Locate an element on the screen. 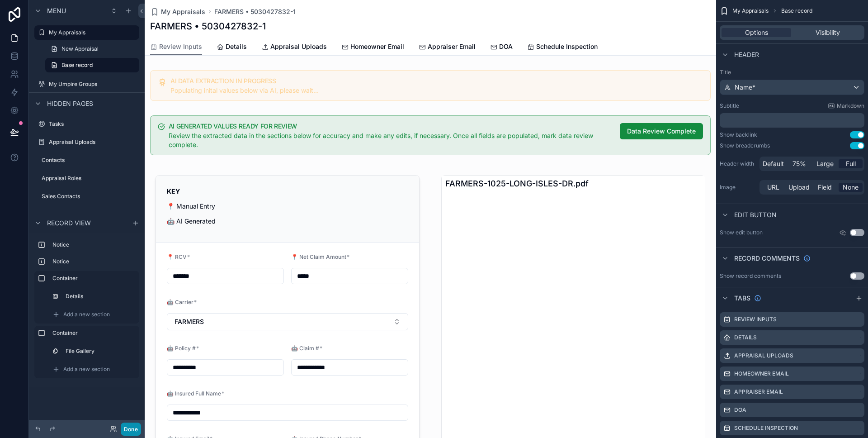  span: Hidden pages is located at coordinates (70, 104).